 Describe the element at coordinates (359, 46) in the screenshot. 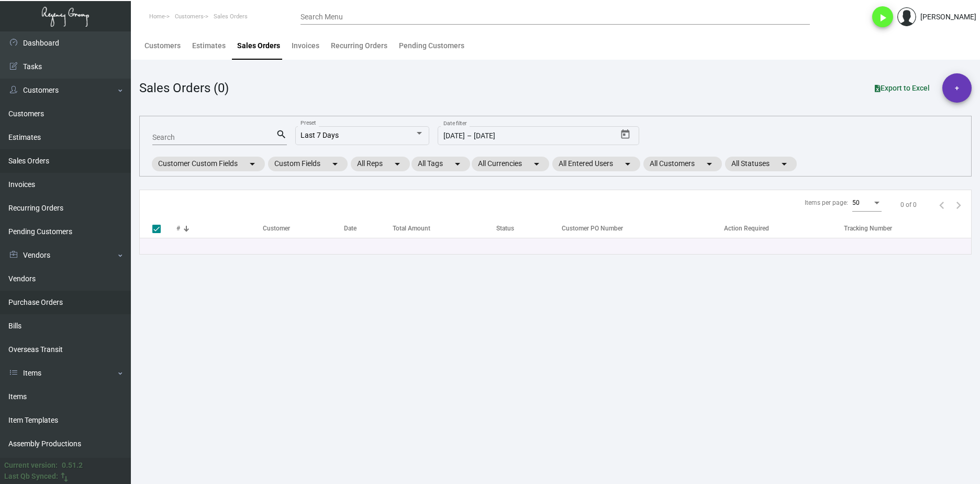

I see `div: Recurring Orders` at that location.